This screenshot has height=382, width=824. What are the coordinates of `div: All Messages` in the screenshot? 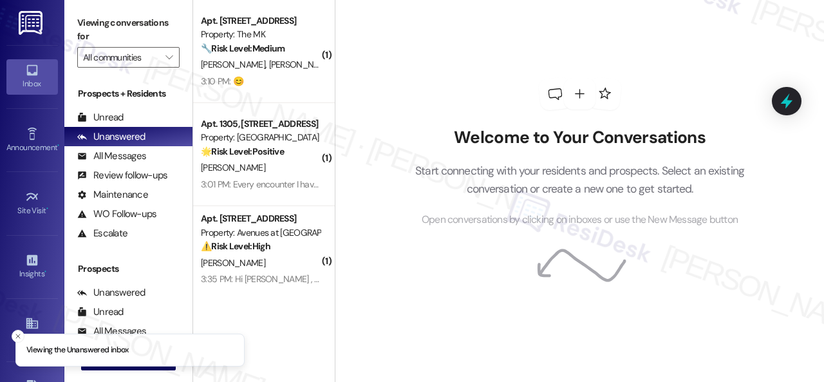 It's located at (111, 156).